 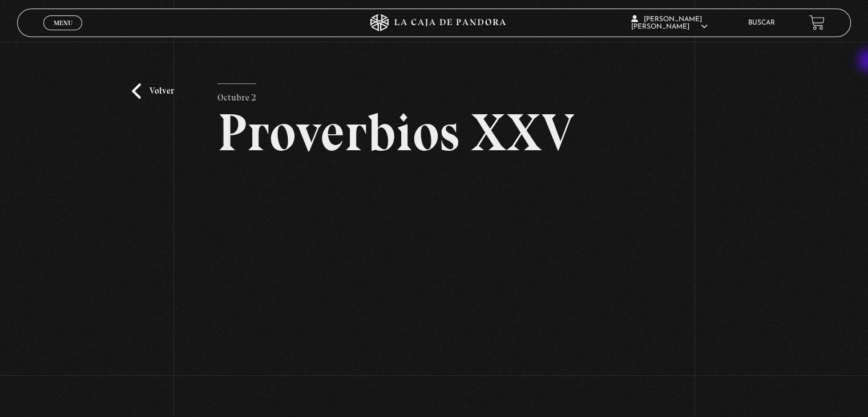 I want to click on a: View your shopping cart, so click(x=816, y=23).